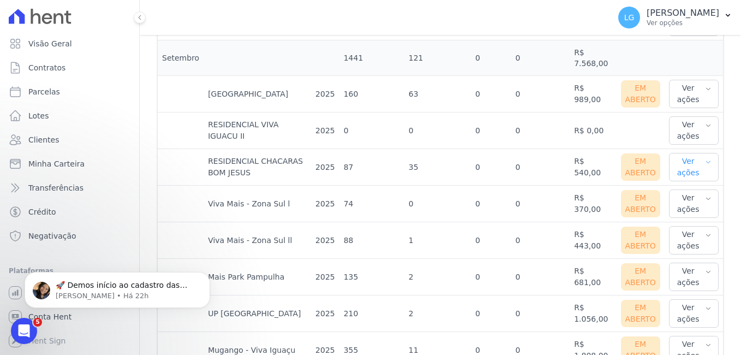 The image size is (741, 355). I want to click on td: Mais Park Pampulha, so click(257, 277).